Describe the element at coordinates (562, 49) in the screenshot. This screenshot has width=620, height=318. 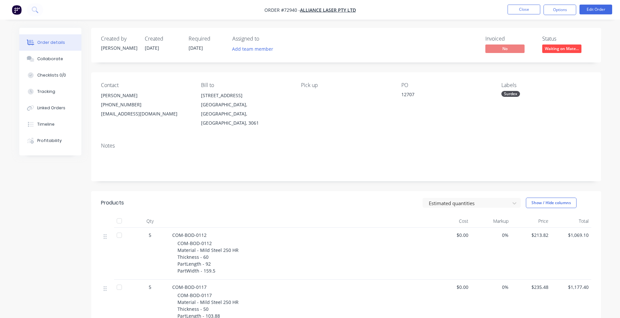
I see `button: Waiting on Mate...` at that location.